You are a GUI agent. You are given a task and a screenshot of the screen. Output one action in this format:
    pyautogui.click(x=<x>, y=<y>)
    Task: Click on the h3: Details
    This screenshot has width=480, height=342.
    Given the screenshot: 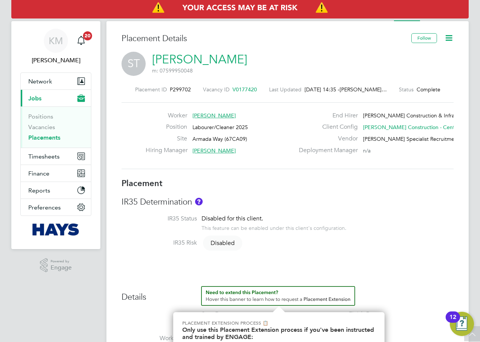 What is the action you would take?
    pyautogui.click(x=288, y=294)
    